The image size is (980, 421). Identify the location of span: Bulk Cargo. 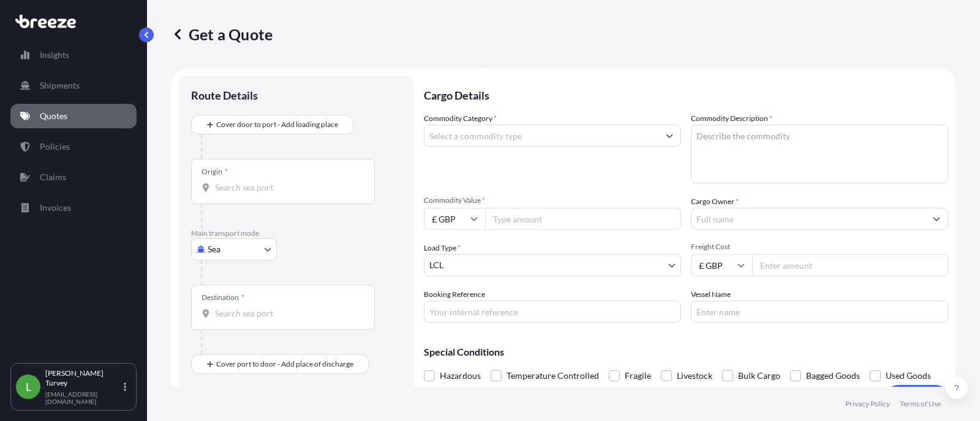
(758, 376).